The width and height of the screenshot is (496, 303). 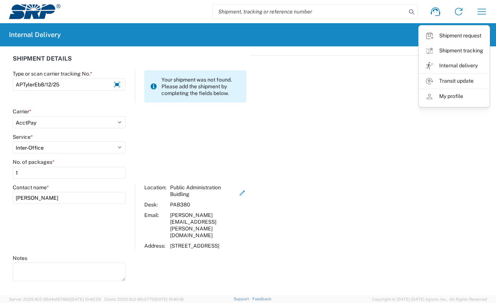 I want to click on span: Server: 2025.16.0-9544af67660, so click(x=55, y=299).